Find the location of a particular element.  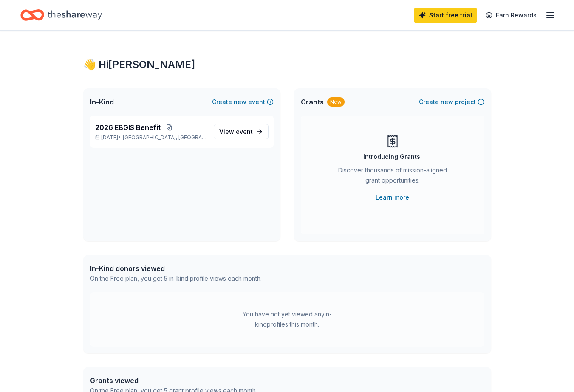

a: Earn Rewards is located at coordinates (511, 15).